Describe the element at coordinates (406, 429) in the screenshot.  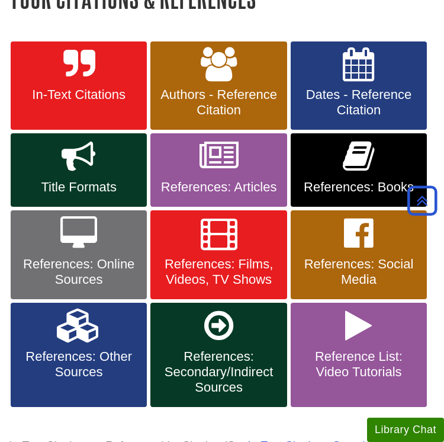
I see `button: Library Chat` at that location.